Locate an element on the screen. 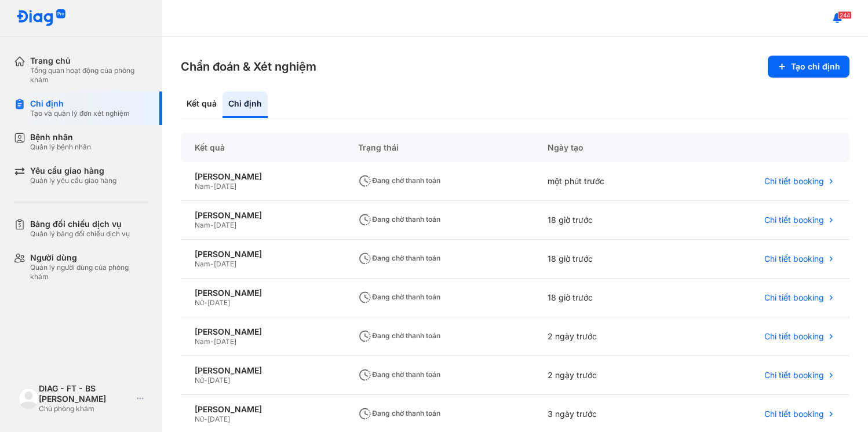  div: Yêu cầu giao hàng is located at coordinates (73, 171).